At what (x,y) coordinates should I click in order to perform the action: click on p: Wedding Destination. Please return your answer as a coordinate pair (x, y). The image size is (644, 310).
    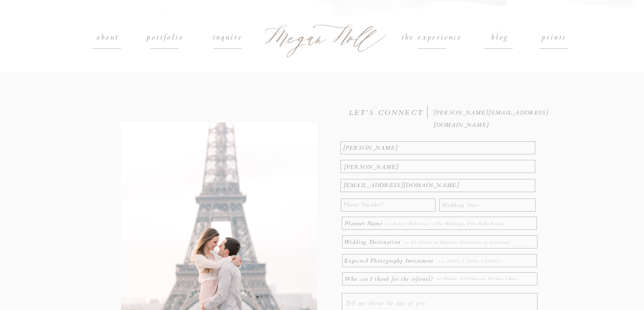
    Looking at the image, I should click on (372, 240).